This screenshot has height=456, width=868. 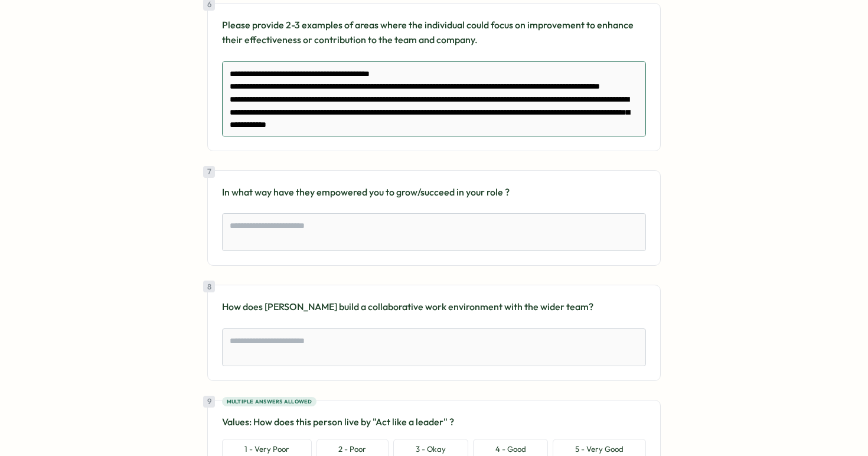 I want to click on div: 9, so click(x=209, y=401).